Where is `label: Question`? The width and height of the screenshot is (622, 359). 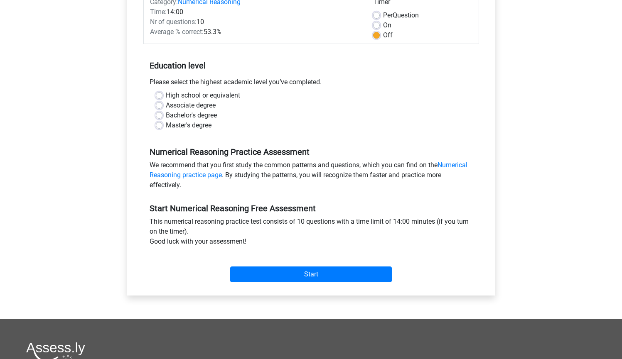 label: Question is located at coordinates (401, 15).